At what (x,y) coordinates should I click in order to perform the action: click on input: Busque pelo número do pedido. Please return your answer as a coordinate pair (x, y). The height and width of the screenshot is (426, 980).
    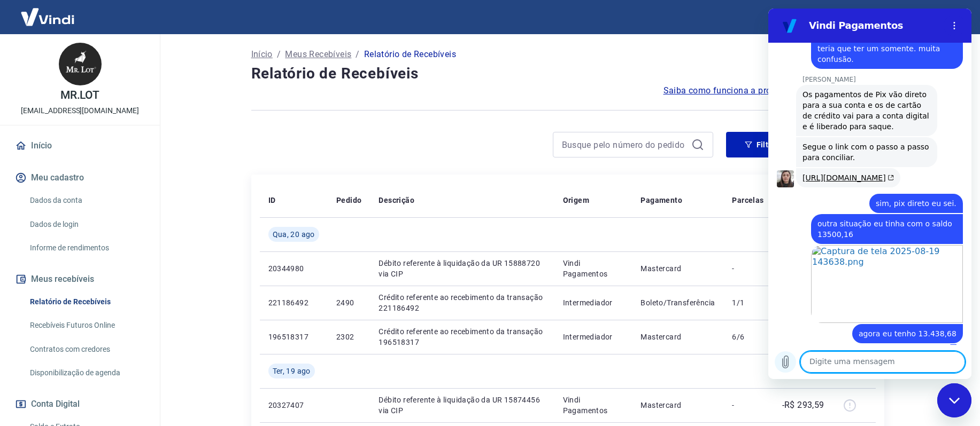
    Looking at the image, I should click on (624, 145).